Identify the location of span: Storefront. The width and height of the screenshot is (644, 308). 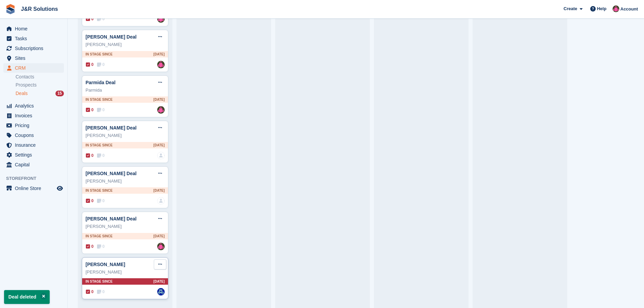
(36, 179).